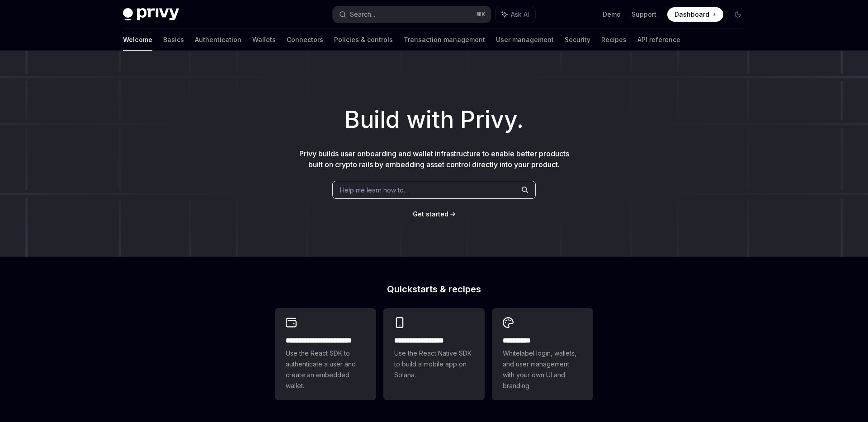 The image size is (868, 422). Describe the element at coordinates (614, 40) in the screenshot. I see `a: Recipes` at that location.